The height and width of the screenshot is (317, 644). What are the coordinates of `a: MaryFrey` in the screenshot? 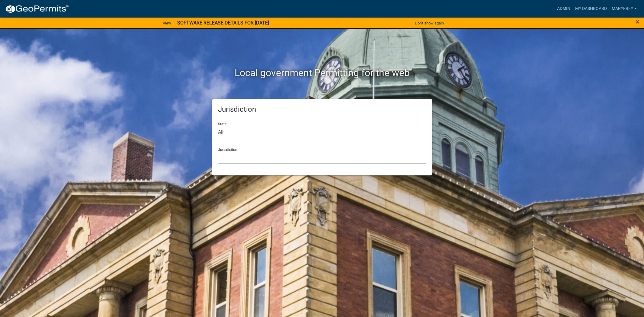 It's located at (624, 9).